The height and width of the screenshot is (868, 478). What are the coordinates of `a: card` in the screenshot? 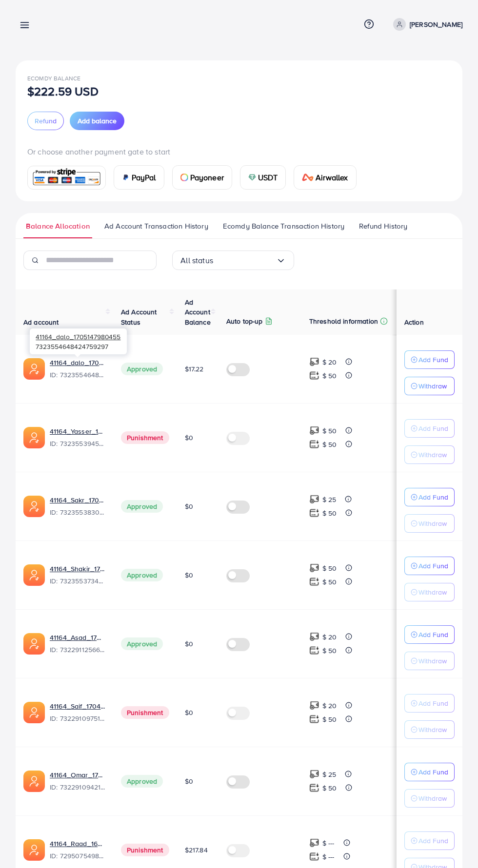 It's located at (66, 178).